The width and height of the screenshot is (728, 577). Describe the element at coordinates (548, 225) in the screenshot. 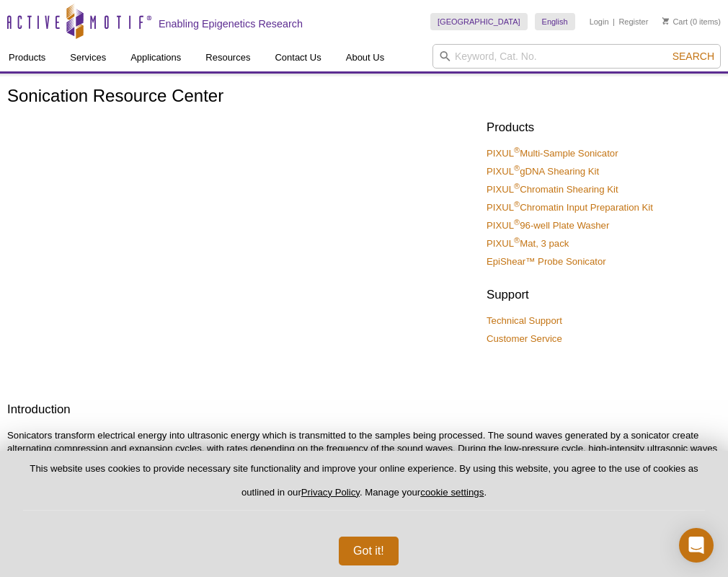

I see `a: PIXUL®96-well Plate Washer` at that location.